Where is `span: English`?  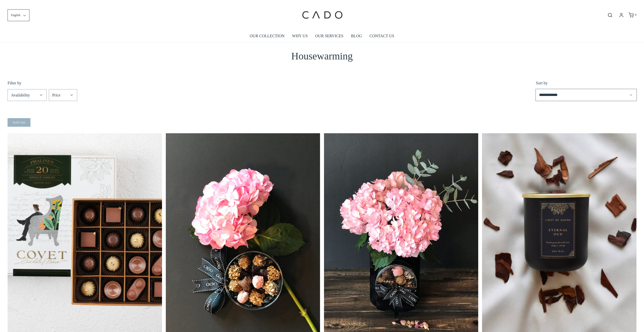
span: English is located at coordinates (15, 15).